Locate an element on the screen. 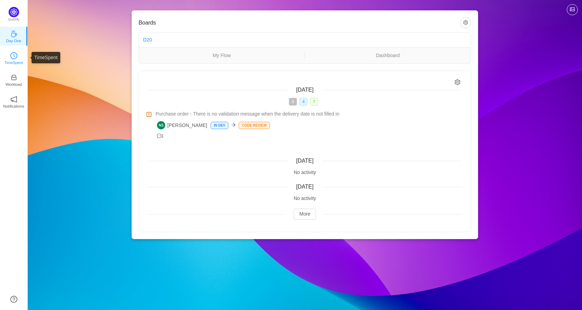  button: icon: picture is located at coordinates (572, 10).